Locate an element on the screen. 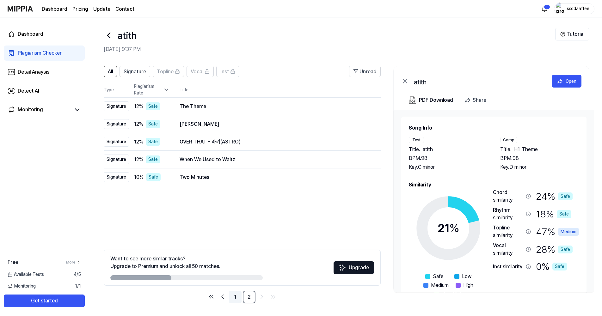  div: ssddaaffee is located at coordinates (578, 9).